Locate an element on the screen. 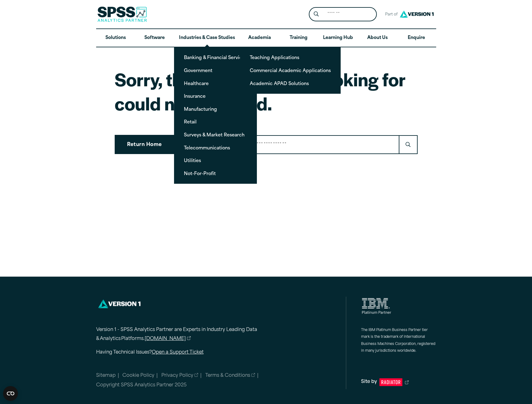 The width and height of the screenshot is (532, 404). a: Learning Hub is located at coordinates (338, 38).